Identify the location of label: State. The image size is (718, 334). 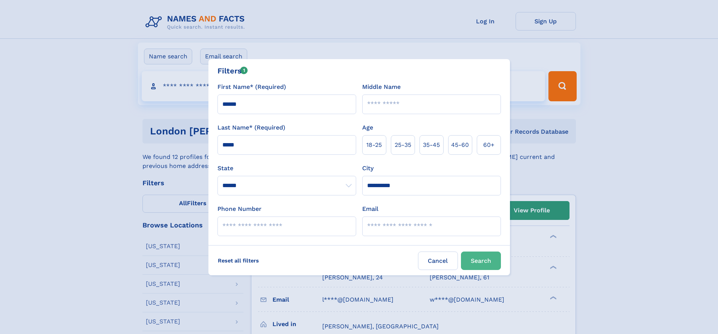
(287, 168).